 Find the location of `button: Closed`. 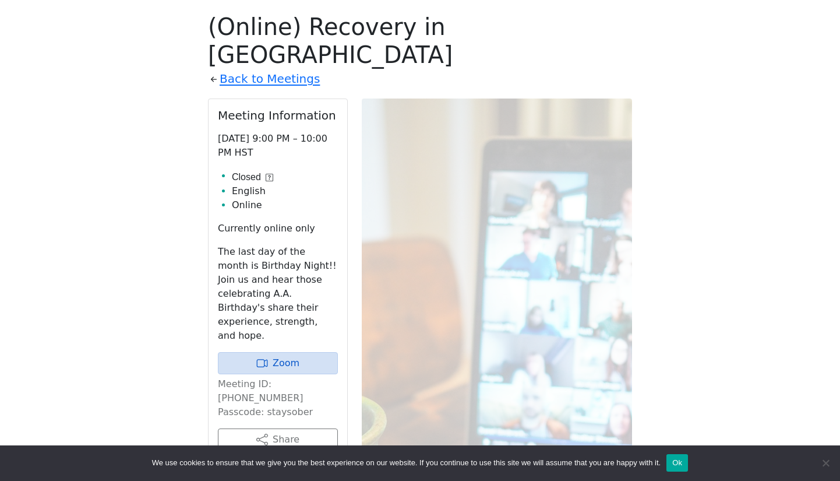

button: Closed is located at coordinates (252, 177).